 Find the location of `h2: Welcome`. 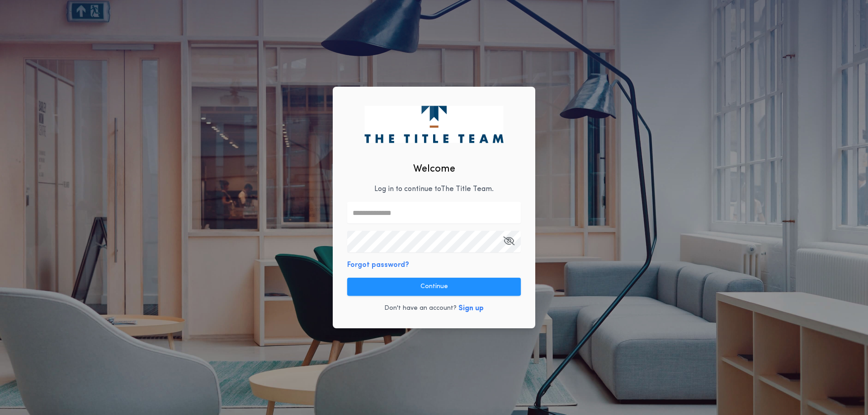

h2: Welcome is located at coordinates (434, 169).